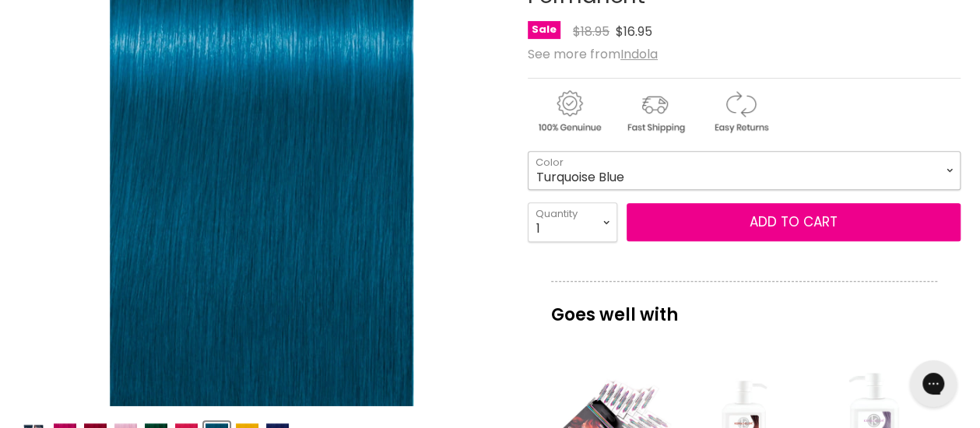  I want to click on button: Gorgias live chat, so click(31, 29).